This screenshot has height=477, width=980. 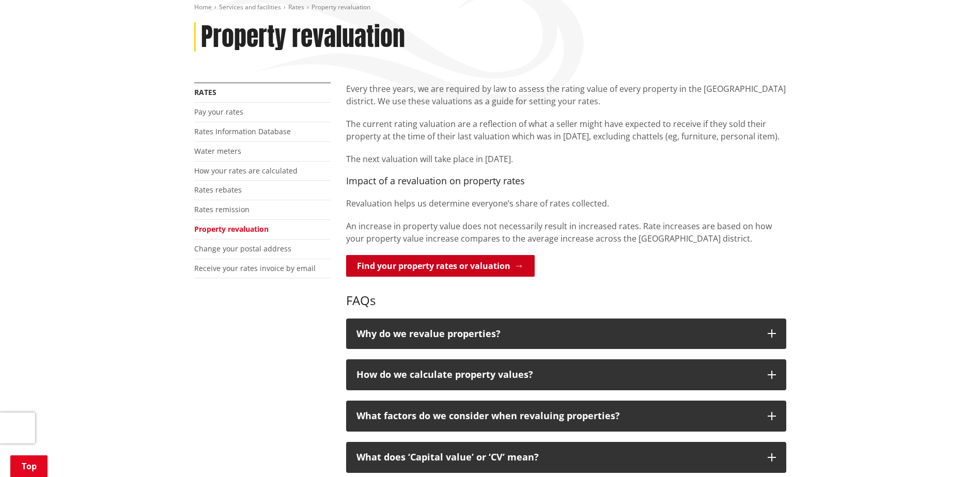 What do you see at coordinates (222, 209) in the screenshot?
I see `a: Rates remission` at bounding box center [222, 209].